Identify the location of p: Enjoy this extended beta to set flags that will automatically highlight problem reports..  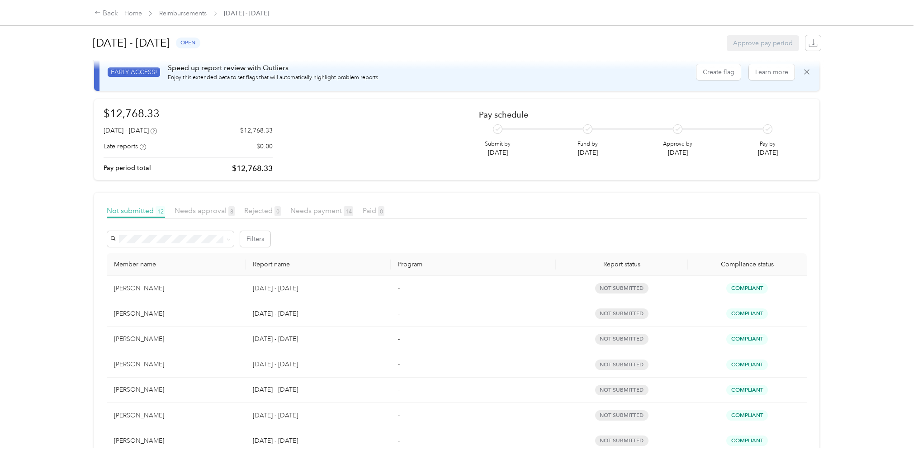
(273, 78).